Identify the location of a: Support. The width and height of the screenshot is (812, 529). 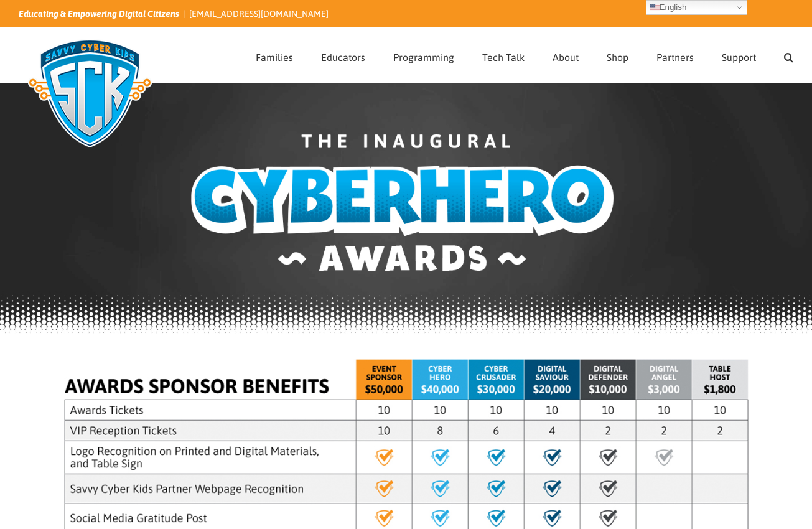
(739, 56).